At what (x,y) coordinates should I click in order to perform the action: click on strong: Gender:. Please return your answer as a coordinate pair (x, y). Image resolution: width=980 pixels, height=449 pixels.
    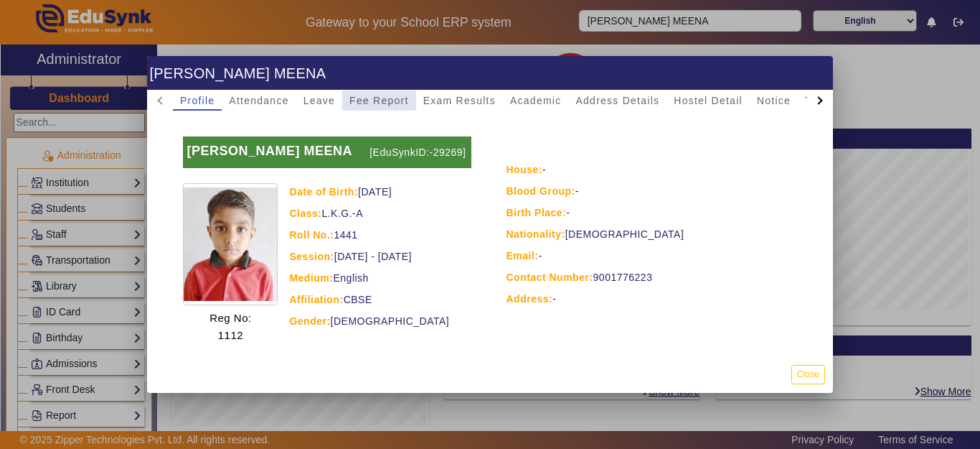
    Looking at the image, I should click on (309, 321).